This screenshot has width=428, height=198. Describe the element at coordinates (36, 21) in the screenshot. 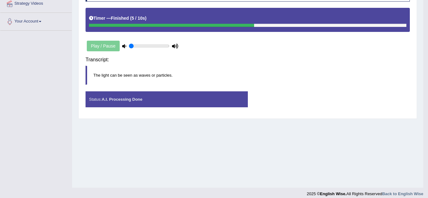

I see `a: Your Account` at that location.